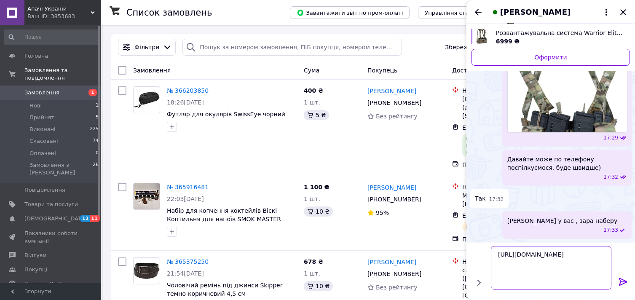 Image resolution: width=635 pixels, height=300 pixels. What do you see at coordinates (504, 145) in the screenshot?
I see `div: Отримано. Очікуйте SMS про надходження грошового переказу` at bounding box center [504, 145].